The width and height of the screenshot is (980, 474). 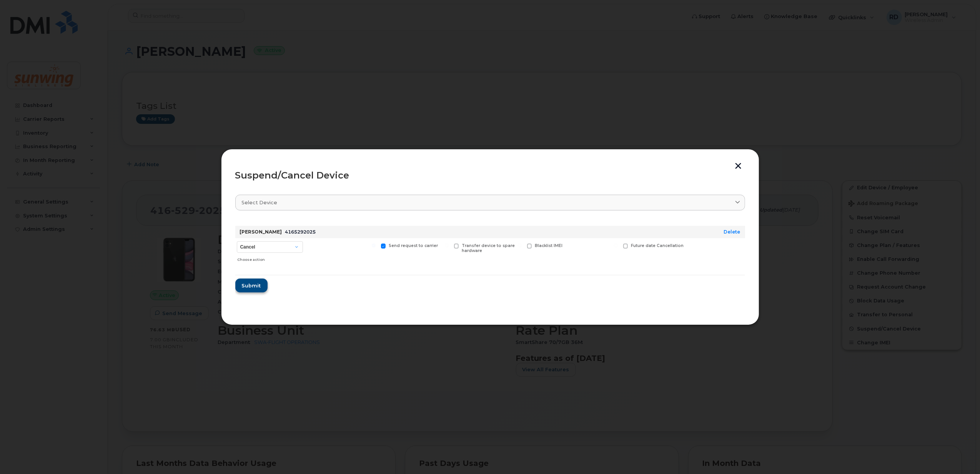 What do you see at coordinates (732, 232) in the screenshot?
I see `a: Delete` at bounding box center [732, 232].